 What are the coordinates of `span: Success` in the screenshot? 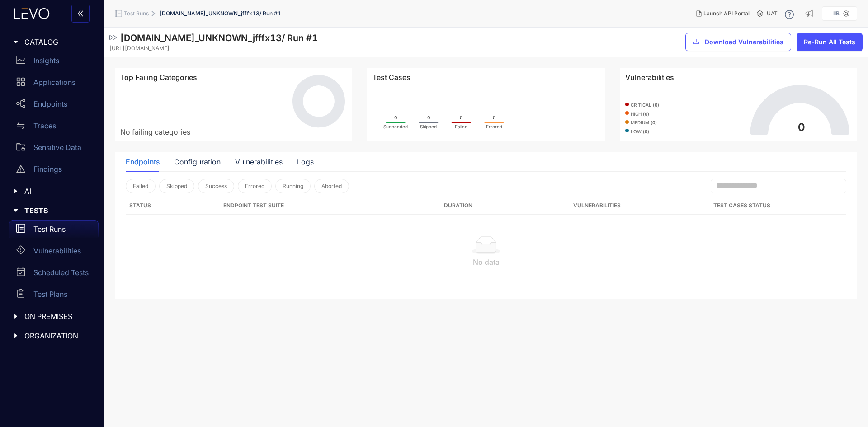 It's located at (216, 186).